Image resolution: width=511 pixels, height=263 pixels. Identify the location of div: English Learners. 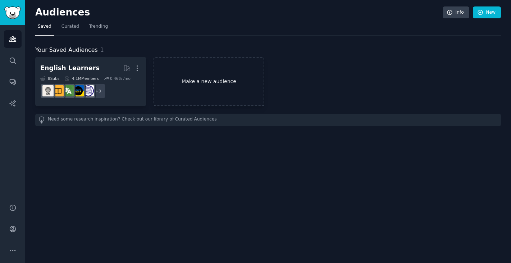
(70, 68).